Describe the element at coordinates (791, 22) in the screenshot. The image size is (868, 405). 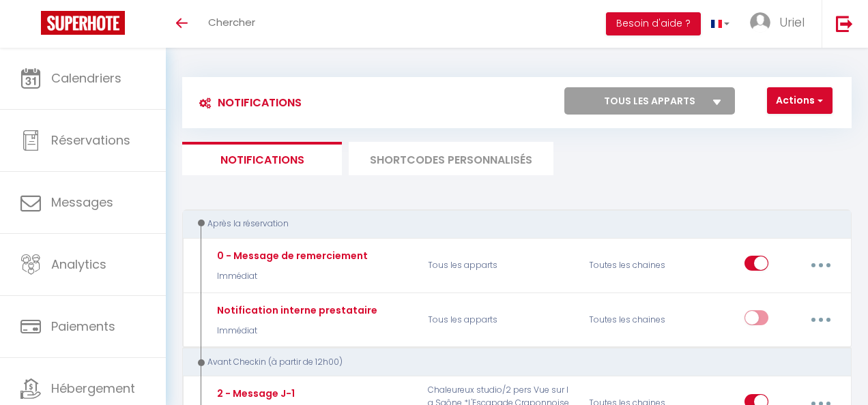
I see `span: Uriel` at that location.